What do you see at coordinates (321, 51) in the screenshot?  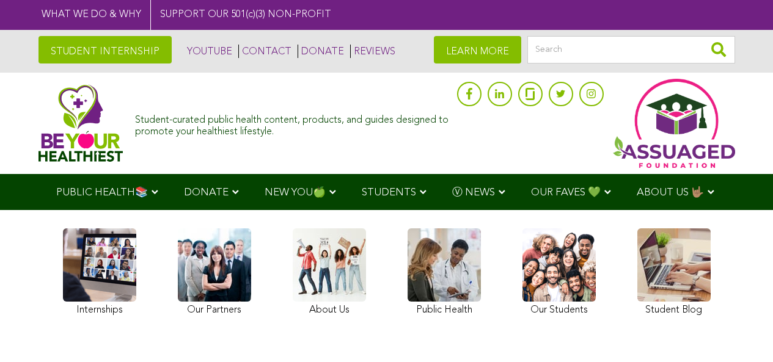 I see `a: DONATE` at bounding box center [321, 51].